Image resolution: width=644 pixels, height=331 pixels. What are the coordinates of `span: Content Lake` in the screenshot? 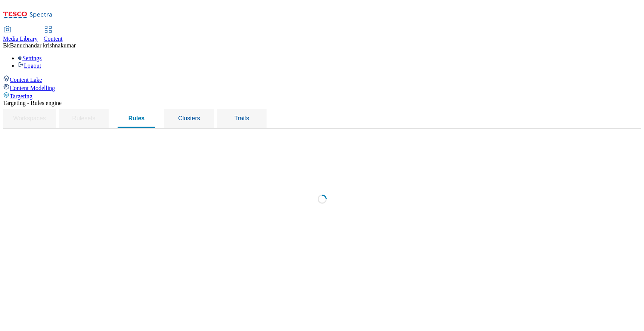 It's located at (26, 80).